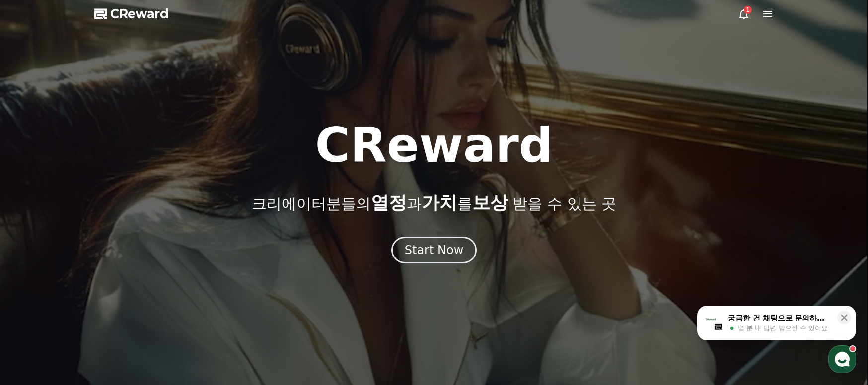 The height and width of the screenshot is (385, 868). I want to click on span: 열정, so click(389, 203).